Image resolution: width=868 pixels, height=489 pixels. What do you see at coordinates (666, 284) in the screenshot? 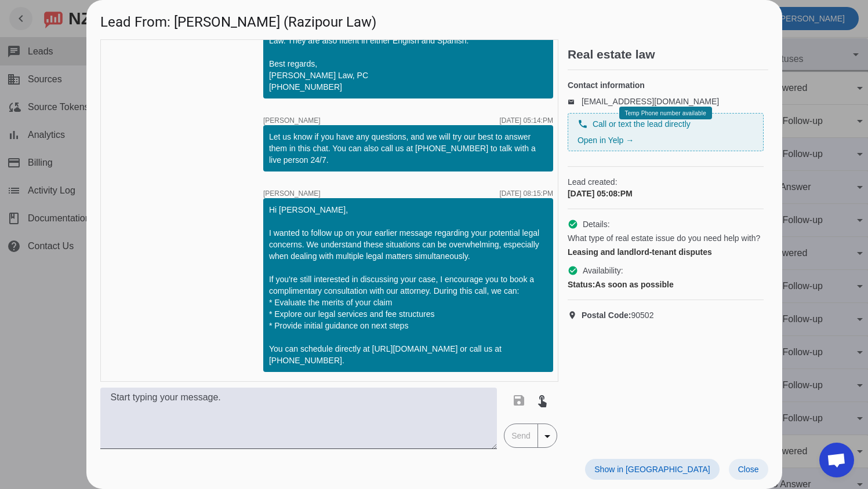
I see `div: As soon as possible` at bounding box center [666, 284].